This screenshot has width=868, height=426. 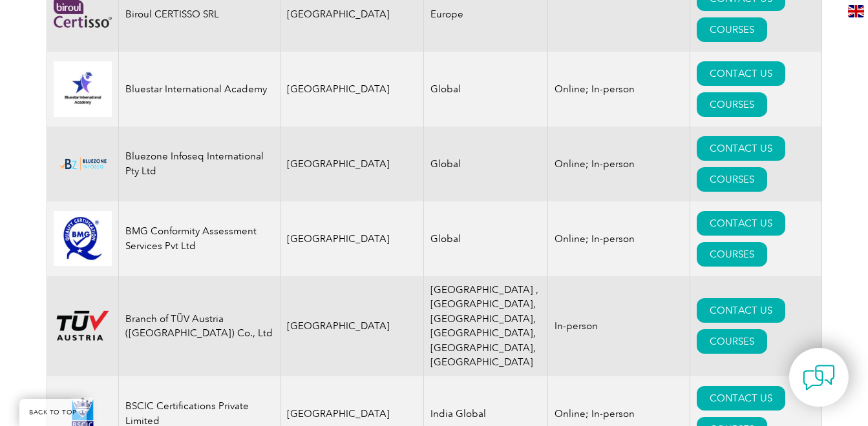 I want to click on td: Bluestar International Academy, so click(x=199, y=89).